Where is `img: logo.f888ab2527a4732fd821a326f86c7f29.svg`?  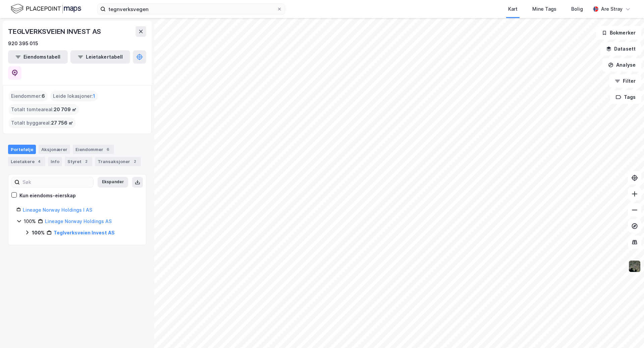
img: logo.f888ab2527a4732fd821a326f86c7f29.svg is located at coordinates (46, 9).